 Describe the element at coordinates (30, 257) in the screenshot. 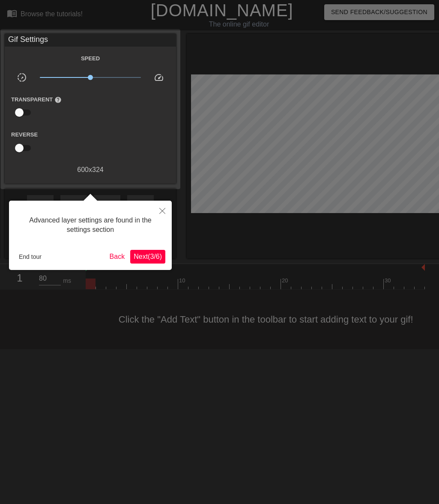

I see `button: End tour` at that location.